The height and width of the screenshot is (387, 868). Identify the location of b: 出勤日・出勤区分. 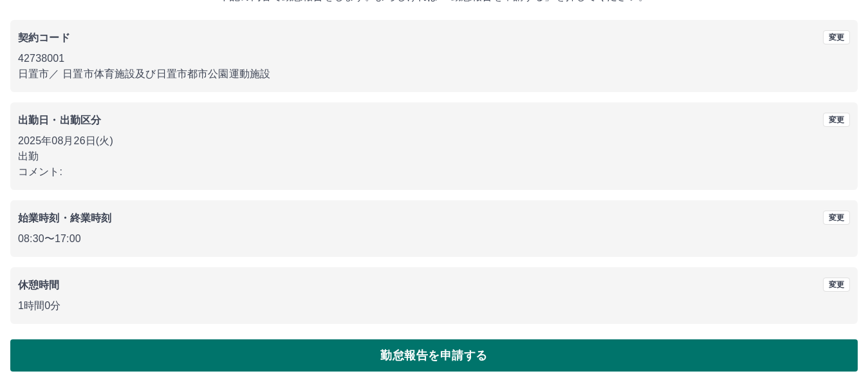
(59, 120).